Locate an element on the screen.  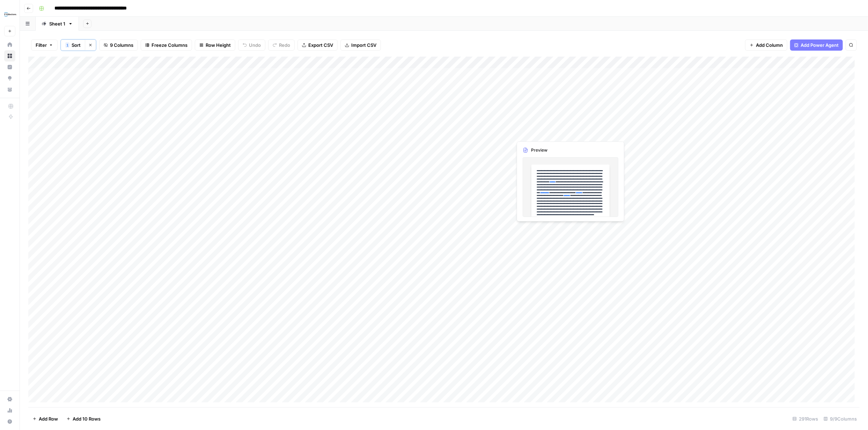
button: Export CSV is located at coordinates (317, 45).